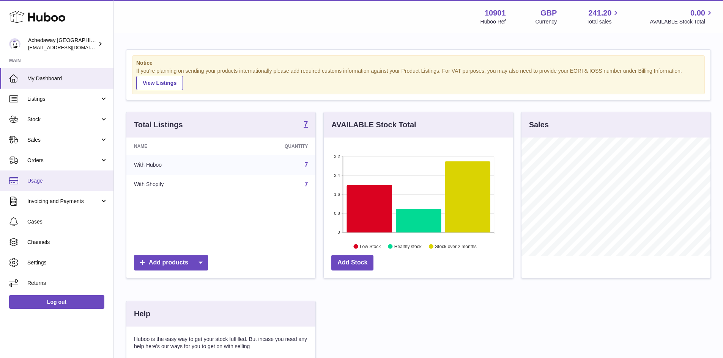 Image resolution: width=723 pixels, height=358 pixels. What do you see at coordinates (63, 119) in the screenshot?
I see `span: Stock` at bounding box center [63, 119].